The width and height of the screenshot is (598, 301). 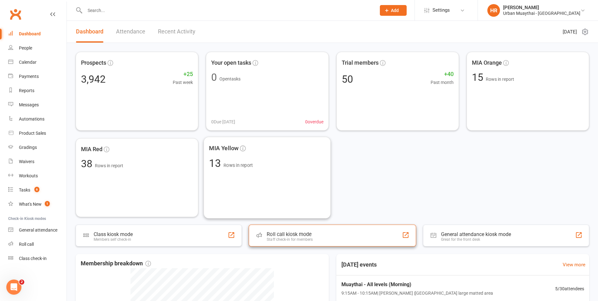 What do you see at coordinates (393, 10) in the screenshot?
I see `button: Add` at bounding box center [393, 10].